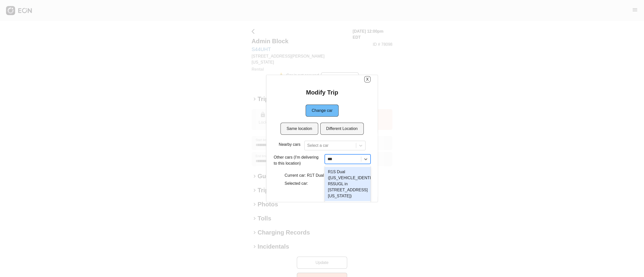 This screenshot has width=644, height=277. Describe the element at coordinates (290, 145) in the screenshot. I see `p: Nearby cars` at that location.